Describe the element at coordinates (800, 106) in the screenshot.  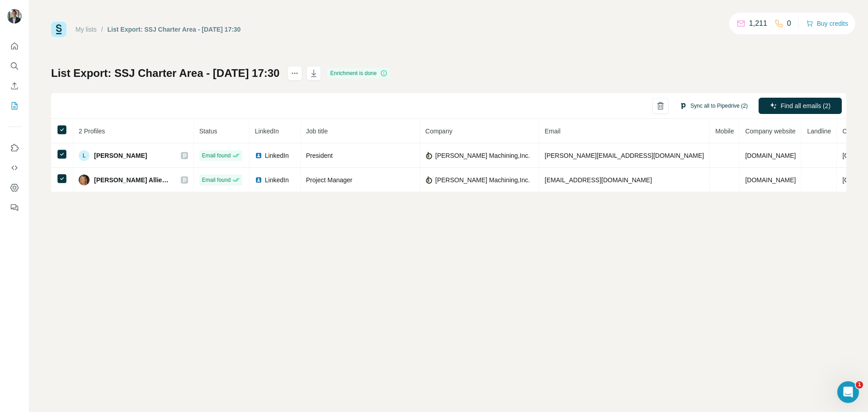
I see `button: Find all emails (2)` at that location.